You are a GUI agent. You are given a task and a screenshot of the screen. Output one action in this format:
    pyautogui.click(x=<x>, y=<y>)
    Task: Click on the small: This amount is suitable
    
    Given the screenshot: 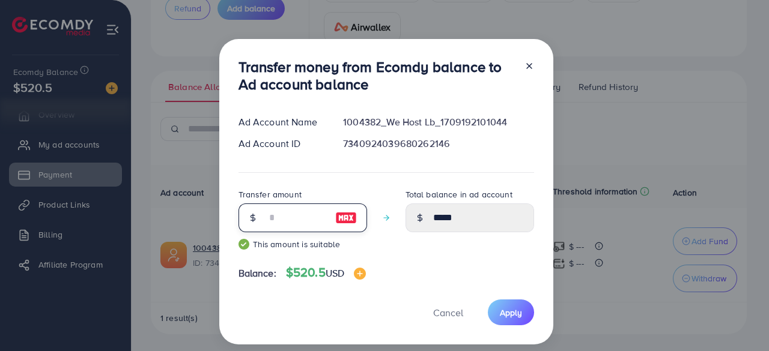 What is the action you would take?
    pyautogui.click(x=303, y=244)
    